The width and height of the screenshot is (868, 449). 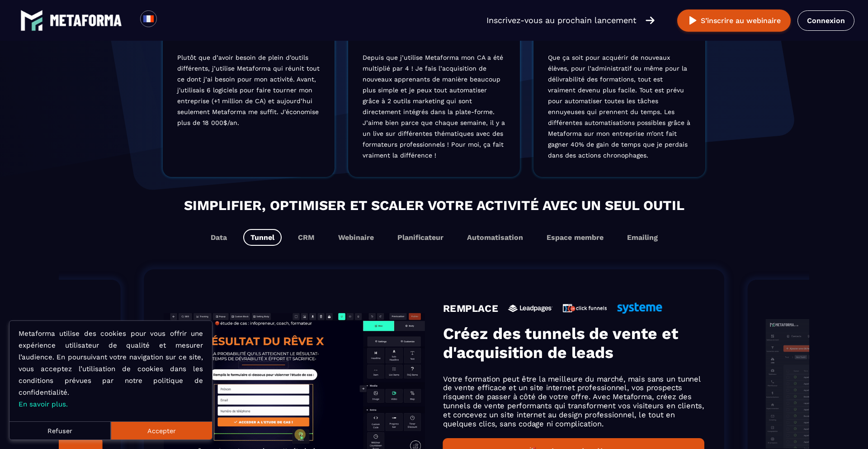 I want to click on p: Depuis que j’utilise Metaforma mon CA a été multiplié par 4 ! Je fais l’acquisition de nouveaux a..., so click(x=434, y=106).